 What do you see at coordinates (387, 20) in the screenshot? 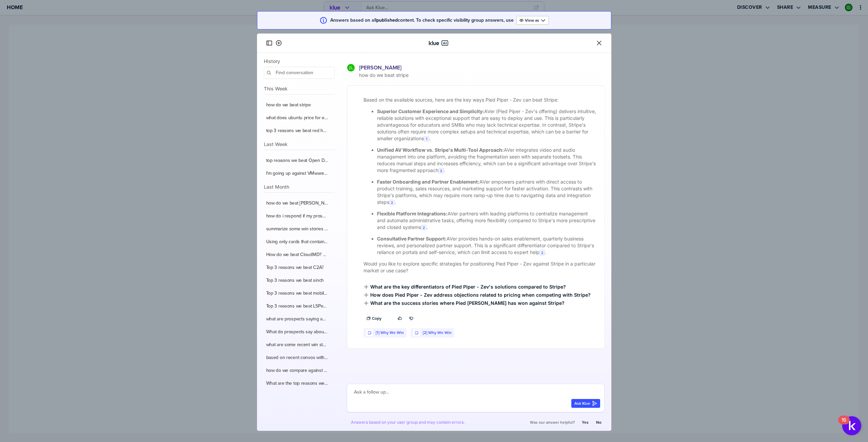
I see `strong: published` at bounding box center [387, 20].